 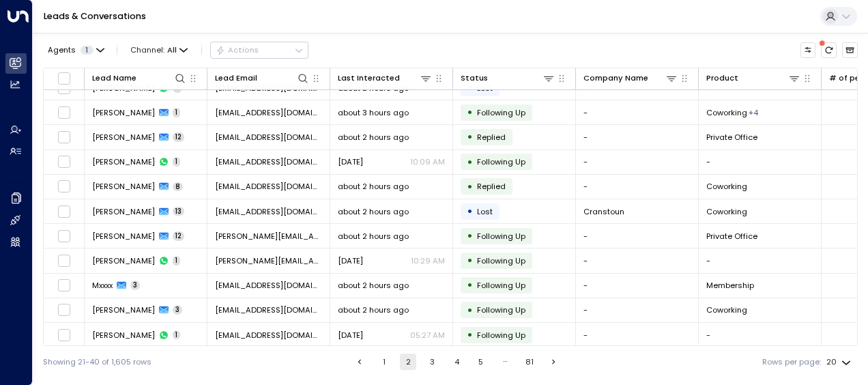 What do you see at coordinates (61, 50) in the screenshot?
I see `span: Agents` at bounding box center [61, 50].